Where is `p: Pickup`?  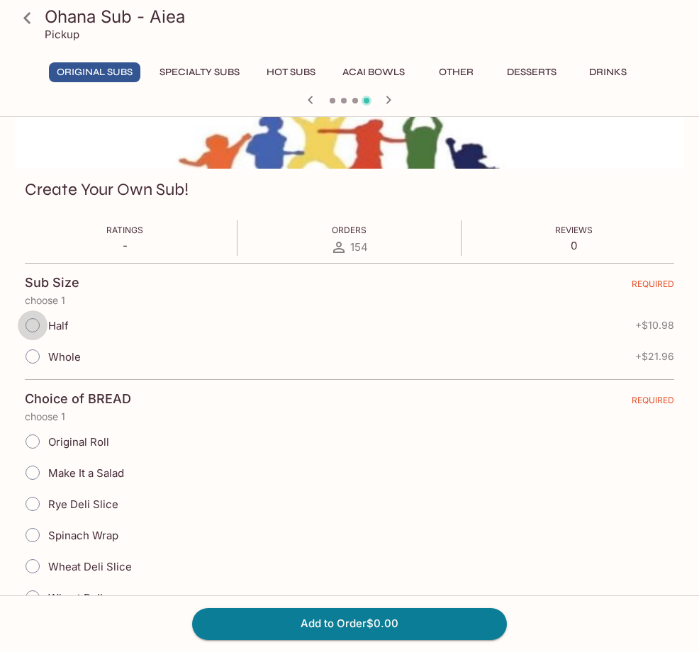 p: Pickup is located at coordinates (62, 34).